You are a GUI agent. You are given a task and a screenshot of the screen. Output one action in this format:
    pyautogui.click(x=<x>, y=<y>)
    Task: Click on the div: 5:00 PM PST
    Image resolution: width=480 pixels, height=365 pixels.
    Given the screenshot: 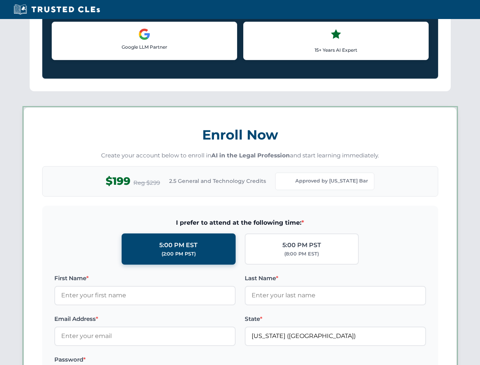 What is the action you would take?
    pyautogui.click(x=302, y=245)
    